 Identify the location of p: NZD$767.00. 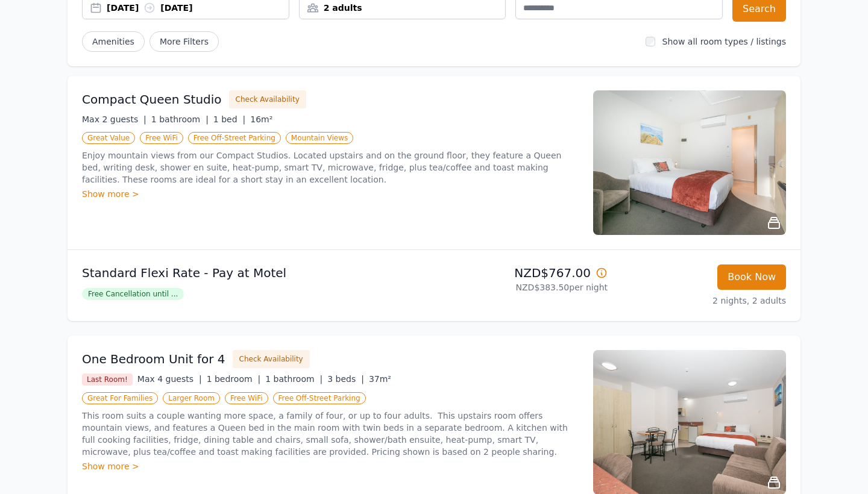
(523, 273).